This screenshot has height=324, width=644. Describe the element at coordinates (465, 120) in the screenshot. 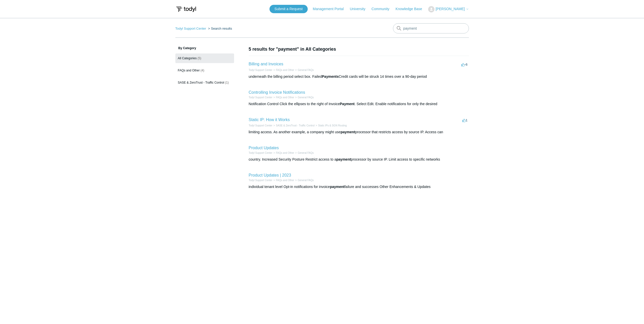

I see `span: 1` at that location.